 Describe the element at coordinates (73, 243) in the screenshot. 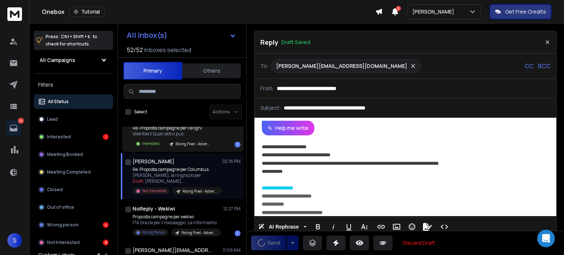

I see `button: Not Interested8` at that location.